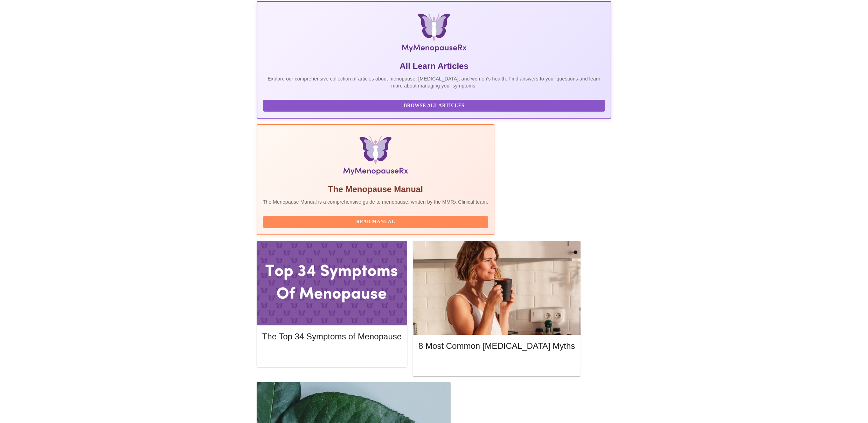 This screenshot has width=868, height=423. What do you see at coordinates (332, 337) in the screenshot?
I see `h5: The Top 34 Symptoms of Menopause` at bounding box center [332, 337].